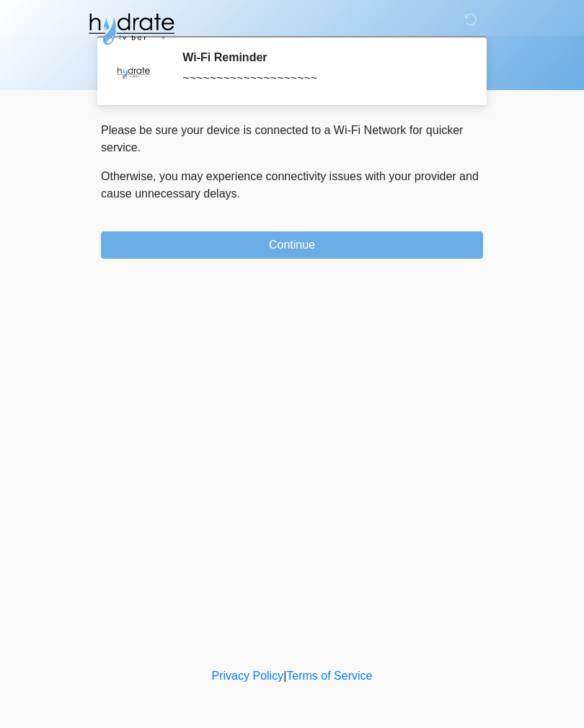 Image resolution: width=584 pixels, height=728 pixels. What do you see at coordinates (248, 676) in the screenshot?
I see `a: Privacy Policy` at bounding box center [248, 676].